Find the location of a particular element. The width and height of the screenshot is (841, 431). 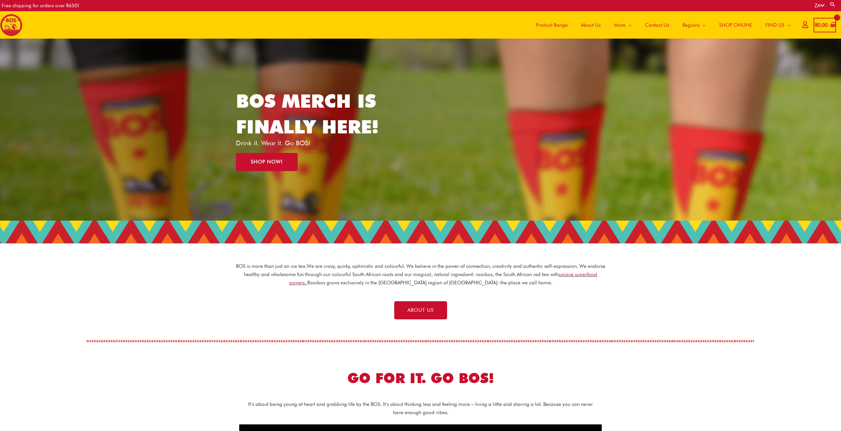

a: More is located at coordinates (623, 25).